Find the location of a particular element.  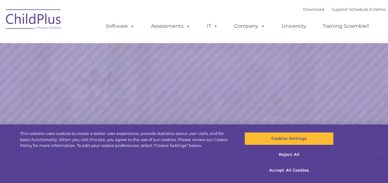

a: Assessments is located at coordinates (171, 26).